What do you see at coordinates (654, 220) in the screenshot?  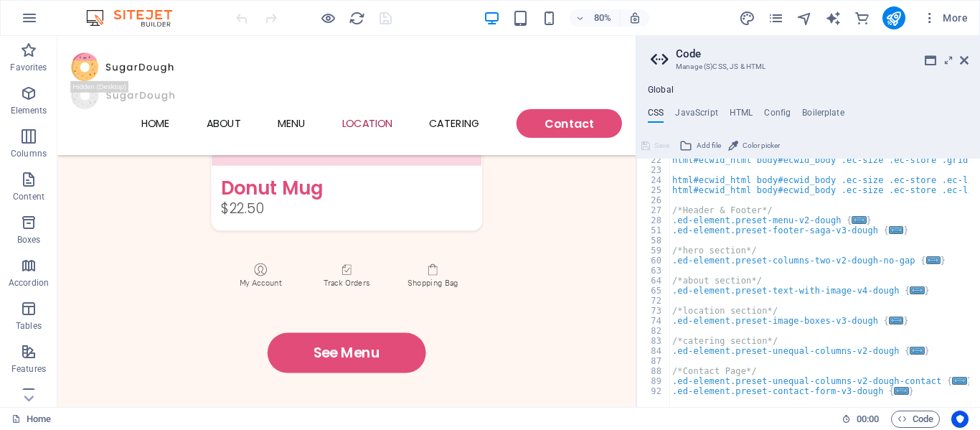 I see `div: 28` at bounding box center [654, 220].